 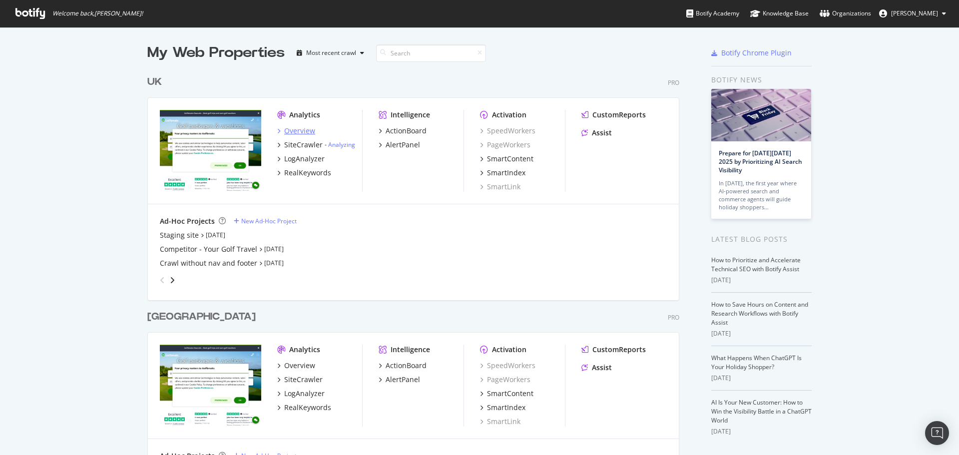 I want to click on a: AI Is Your New Customer: How to Win the Visibility Battle in a ChatGPT World, so click(x=762, y=411).